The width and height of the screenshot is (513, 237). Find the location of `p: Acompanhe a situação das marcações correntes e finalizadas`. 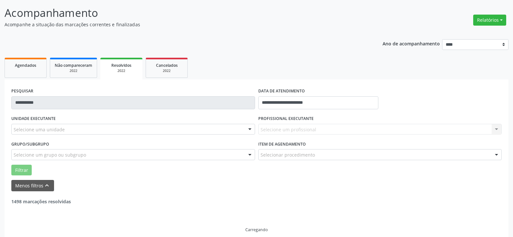

p: Acompanhe a situação das marcações correntes e finalizadas is located at coordinates (181, 24).